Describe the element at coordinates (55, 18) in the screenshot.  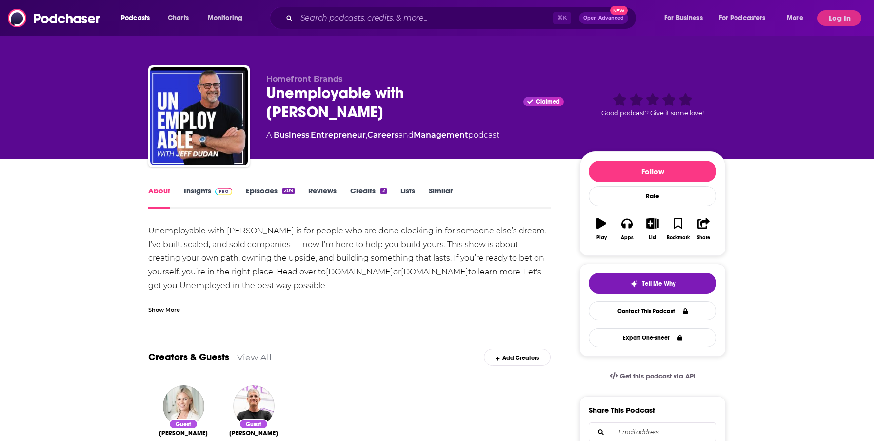
I see `img: Podchaser - Follow, Share and Rate Podcasts` at that location.